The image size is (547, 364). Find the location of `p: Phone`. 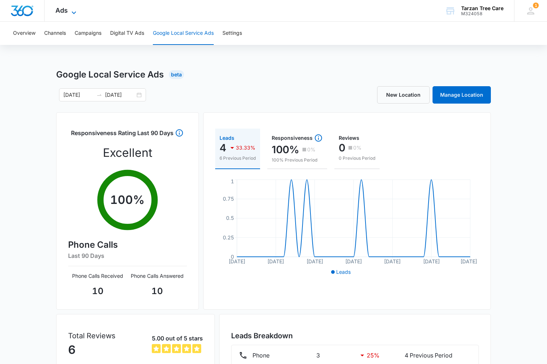

p: Phone is located at coordinates (261, 355).